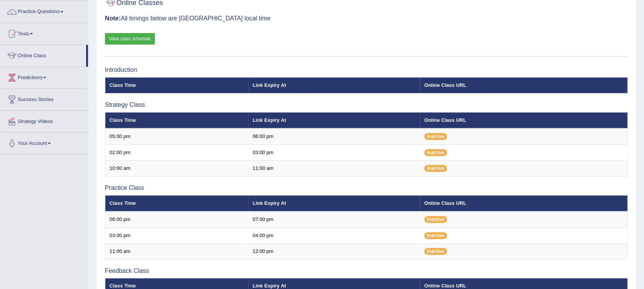 The width and height of the screenshot is (644, 289). Describe the element at coordinates (177, 169) in the screenshot. I see `td: 10:00 am` at that location.